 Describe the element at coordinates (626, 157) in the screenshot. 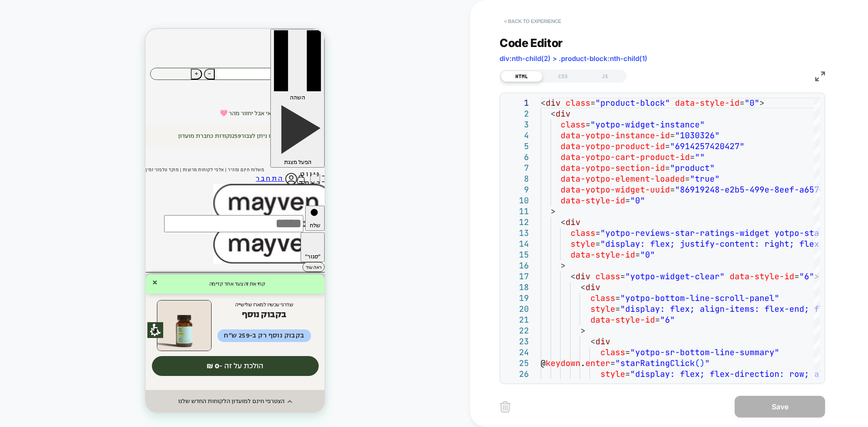

I see `span: data-yotpo-cart-product-id` at that location.